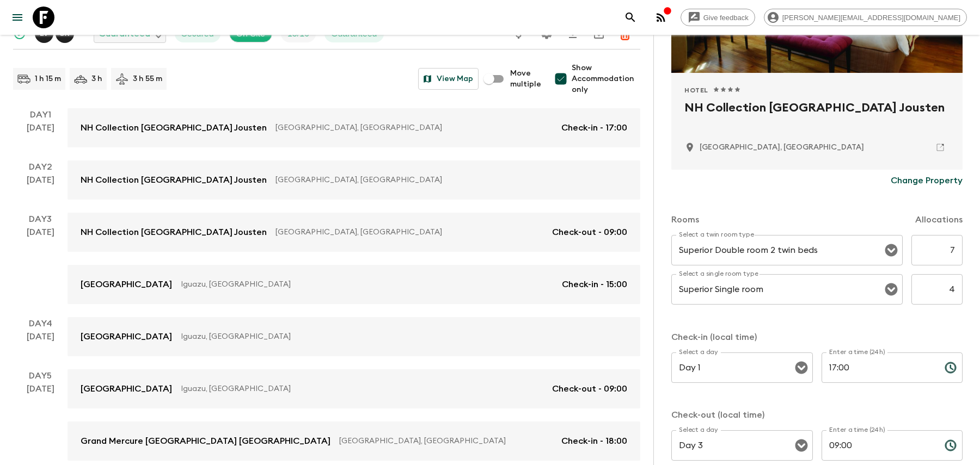  Describe the element at coordinates (525, 79) in the screenshot. I see `span: Move multiple` at that location.